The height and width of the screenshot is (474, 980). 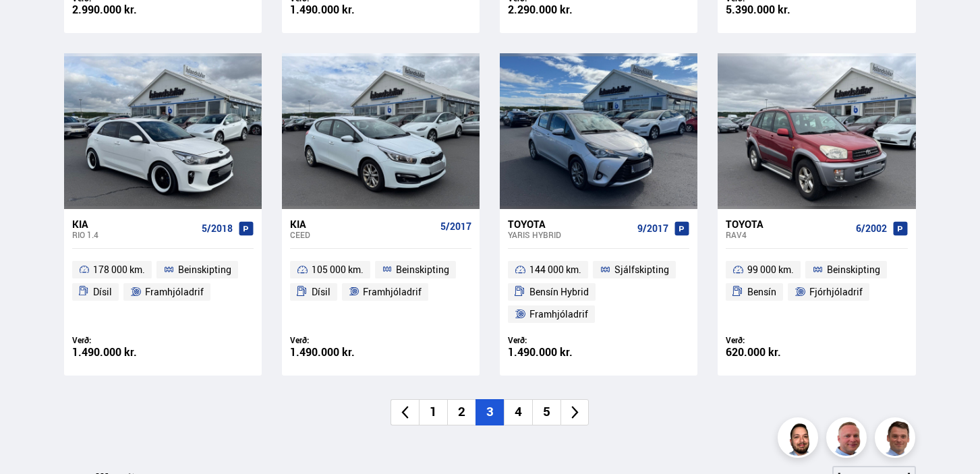 I want to click on div: Ceed, so click(x=362, y=235).